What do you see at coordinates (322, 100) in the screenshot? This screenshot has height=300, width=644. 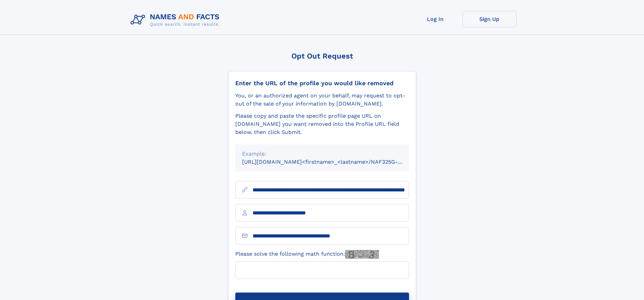 I see `div: You, or an authorized agent on your behalf, may request to opt-out of the sale of your informatio...` at bounding box center [322, 100].